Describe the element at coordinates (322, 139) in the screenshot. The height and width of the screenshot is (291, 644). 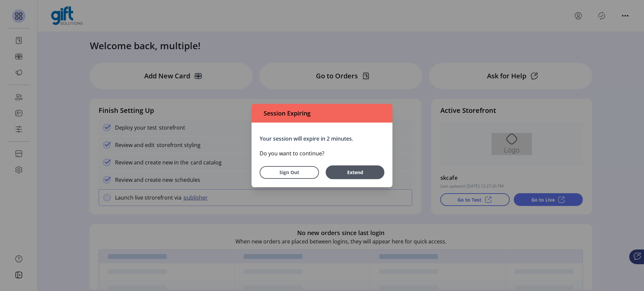
I see `p: Your session will expire in 2 minutes.` at that location.